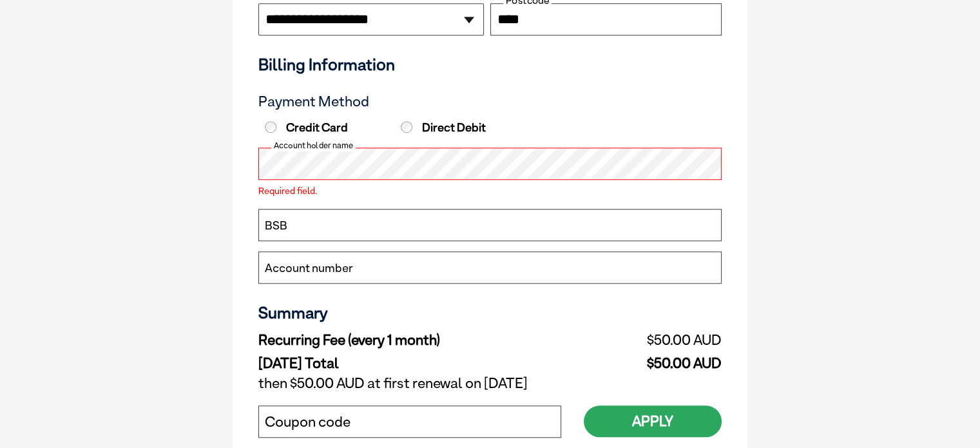 Image resolution: width=980 pixels, height=448 pixels. Describe the element at coordinates (489, 64) in the screenshot. I see `h3: Billing Information` at that location.